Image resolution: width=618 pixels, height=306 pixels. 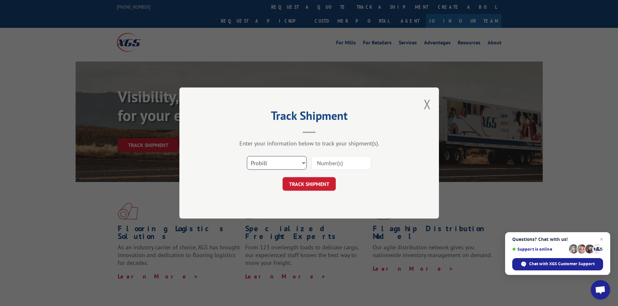 What do you see at coordinates (427, 104) in the screenshot?
I see `button: Close modal` at bounding box center [427, 104].